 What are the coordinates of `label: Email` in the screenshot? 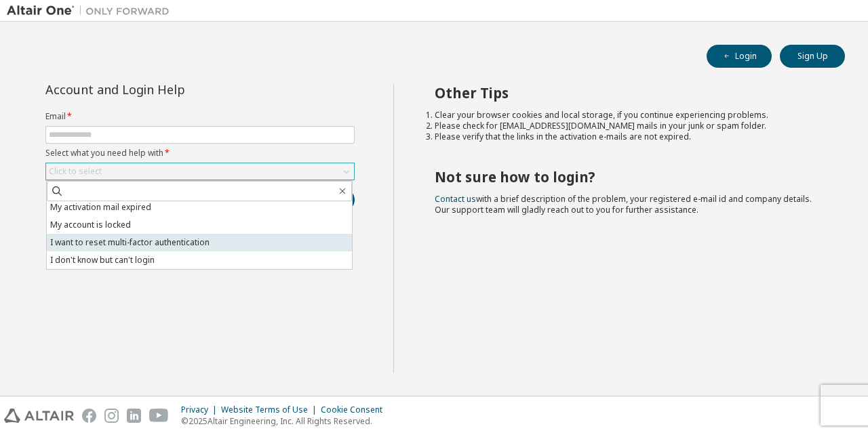 It's located at (200, 117).